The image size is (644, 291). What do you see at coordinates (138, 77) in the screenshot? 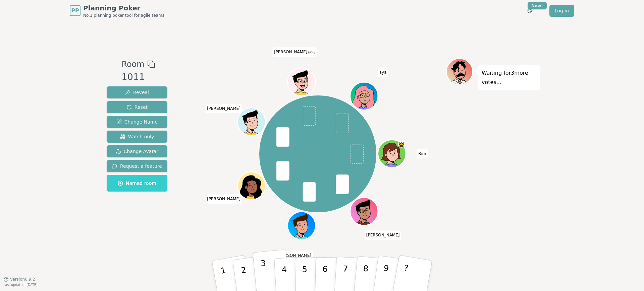
I see `div: 1011` at bounding box center [138, 77].